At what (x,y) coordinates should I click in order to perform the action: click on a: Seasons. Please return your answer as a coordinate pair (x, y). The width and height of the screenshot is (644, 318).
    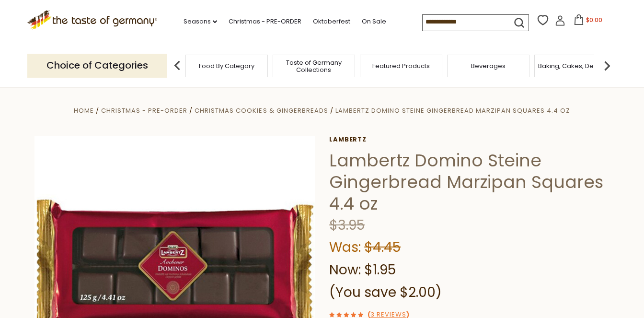
    Looking at the image, I should click on (200, 21).